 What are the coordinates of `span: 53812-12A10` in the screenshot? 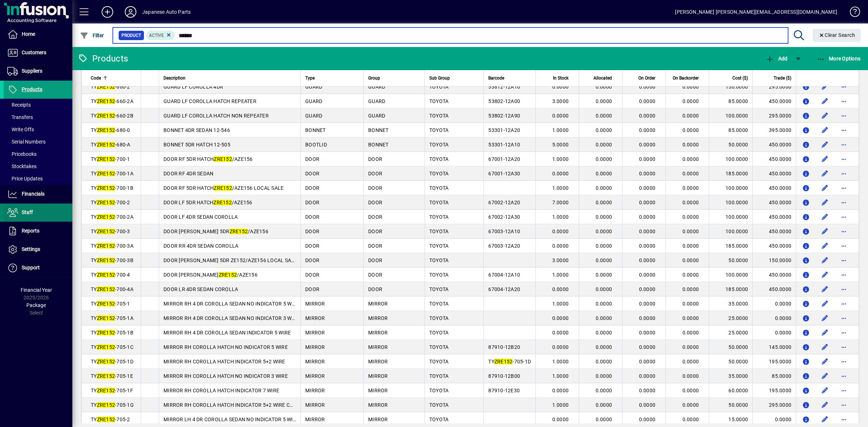 It's located at (504, 87).